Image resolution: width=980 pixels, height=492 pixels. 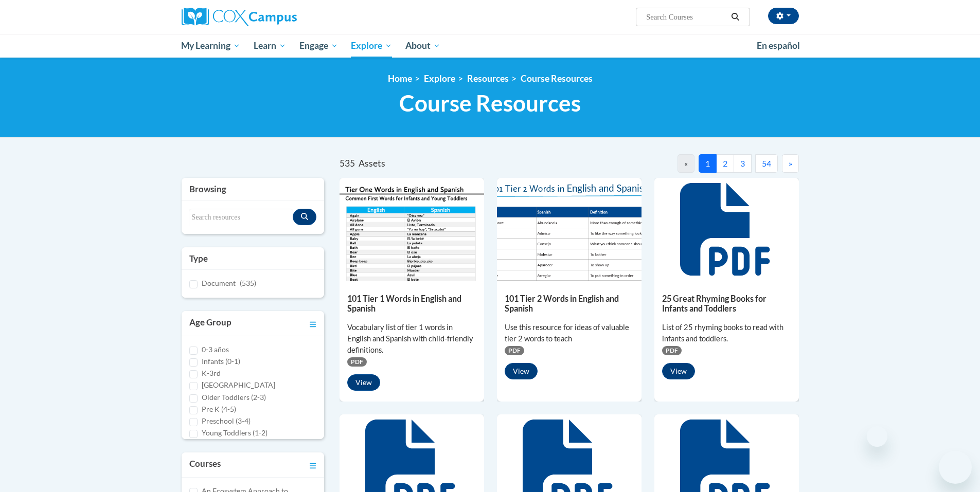 What do you see at coordinates (423, 46) in the screenshot?
I see `a: About` at bounding box center [423, 46].